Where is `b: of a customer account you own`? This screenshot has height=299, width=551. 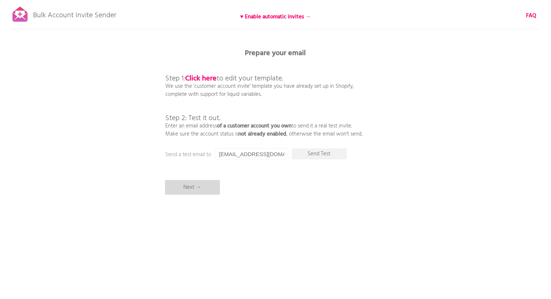
b: of a customer account you own is located at coordinates (255, 126).